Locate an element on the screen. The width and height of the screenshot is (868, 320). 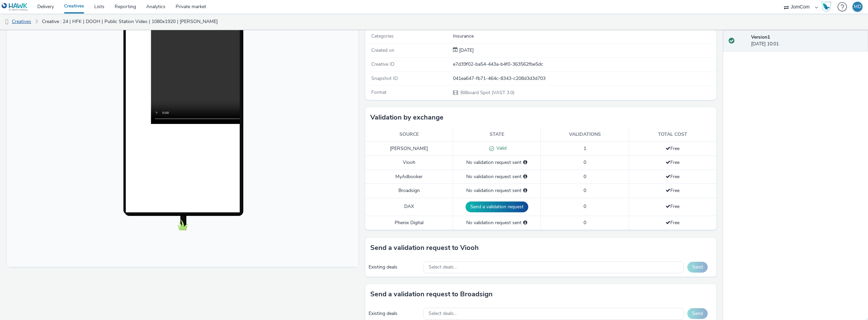
th: Validations is located at coordinates (585, 134).